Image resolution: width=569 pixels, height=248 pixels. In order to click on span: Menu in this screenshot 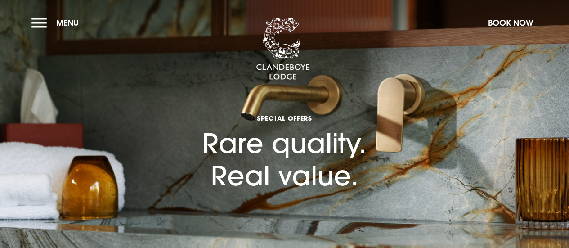, I will do `click(68, 23)`.